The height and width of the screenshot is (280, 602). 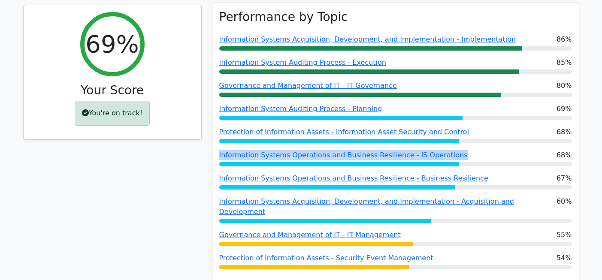 I want to click on a: Information Systems Acquisition, Development, and Implementation - Acquisition and Development, so click(x=367, y=207).